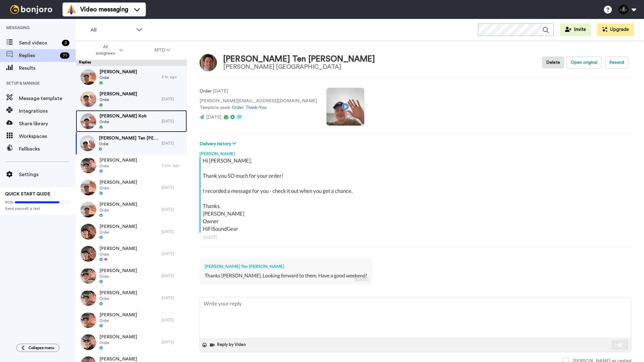 This screenshot has width=644, height=362. What do you see at coordinates (9, 202) in the screenshot?
I see `span: 80%` at bounding box center [9, 202].